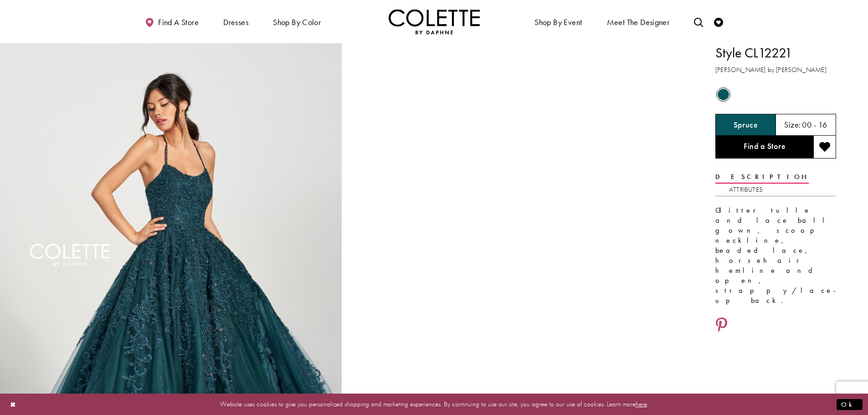 The height and width of the screenshot is (415, 868). I want to click on a: Meet the designer, so click(638, 21).